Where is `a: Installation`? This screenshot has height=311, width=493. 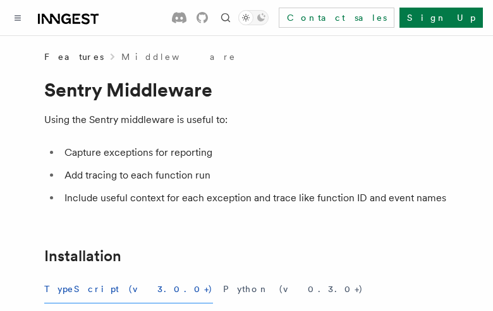 a: Installation is located at coordinates (83, 256).